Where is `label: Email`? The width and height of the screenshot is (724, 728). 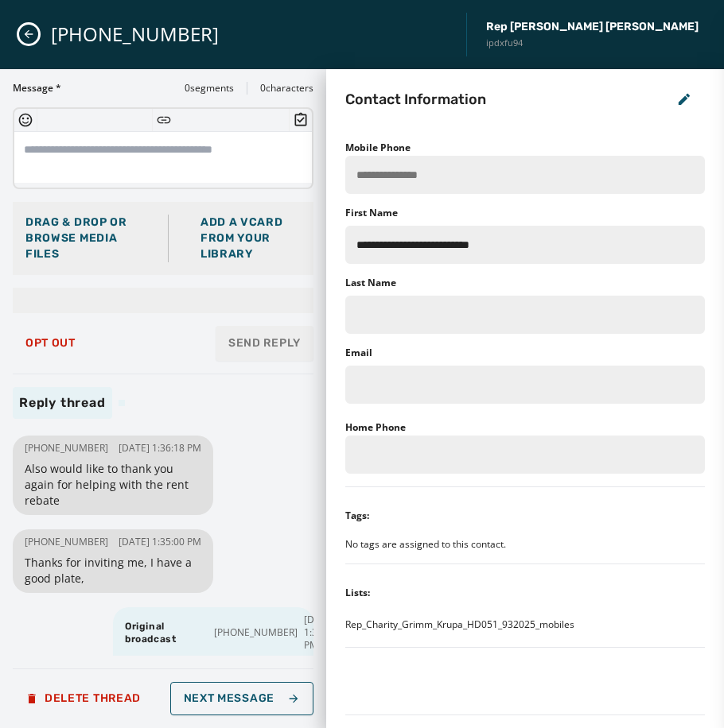 label: Email is located at coordinates (359, 353).